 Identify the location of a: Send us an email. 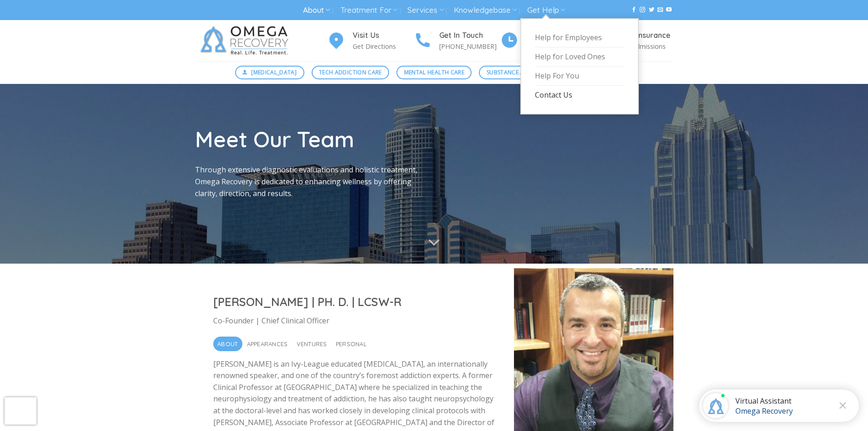
(660, 10).